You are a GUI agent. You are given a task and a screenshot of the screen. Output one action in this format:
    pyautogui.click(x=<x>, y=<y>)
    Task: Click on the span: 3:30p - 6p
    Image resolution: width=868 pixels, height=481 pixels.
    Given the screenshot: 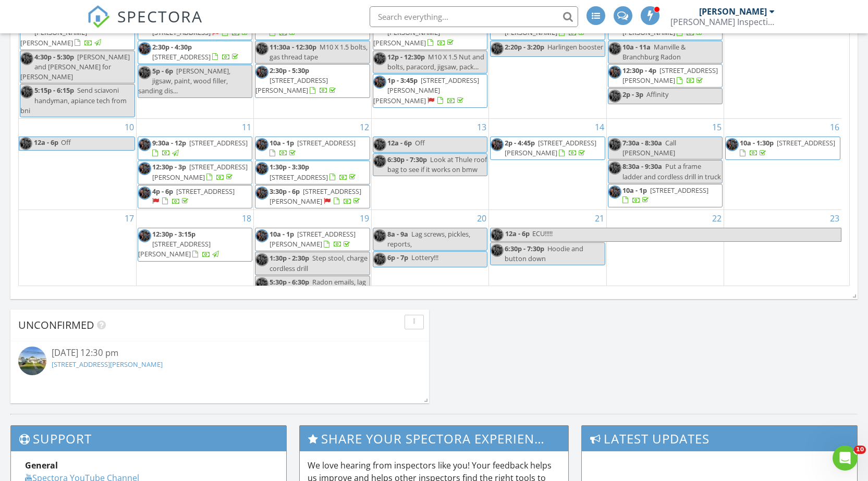 What is the action you would take?
    pyautogui.click(x=285, y=192)
    